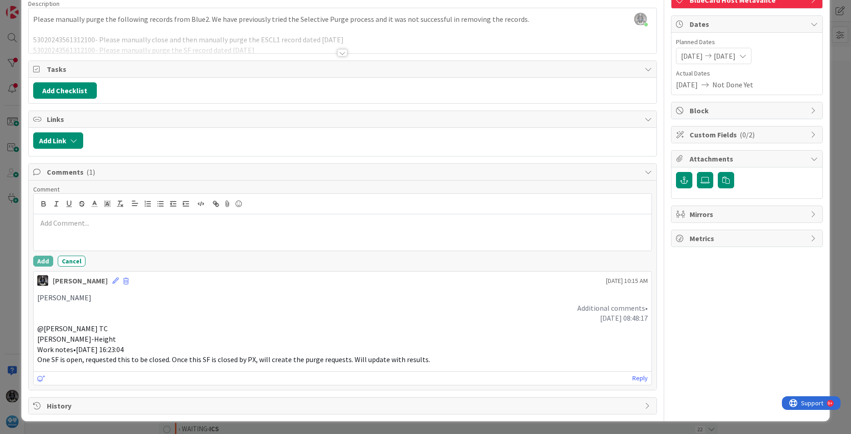 Image resolution: width=851 pixels, height=434 pixels. What do you see at coordinates (747, 42) in the screenshot?
I see `span: Planned Dates` at bounding box center [747, 42].